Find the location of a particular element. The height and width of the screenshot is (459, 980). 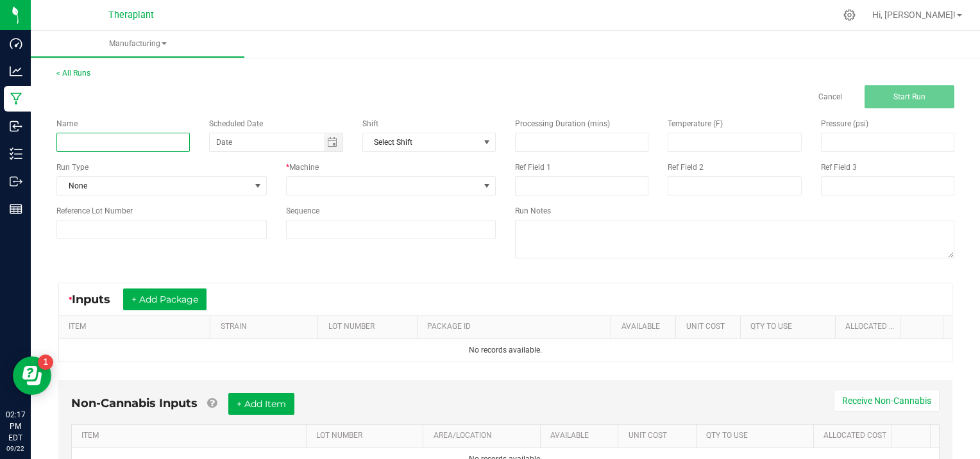

span: 1 is located at coordinates (7, 7).